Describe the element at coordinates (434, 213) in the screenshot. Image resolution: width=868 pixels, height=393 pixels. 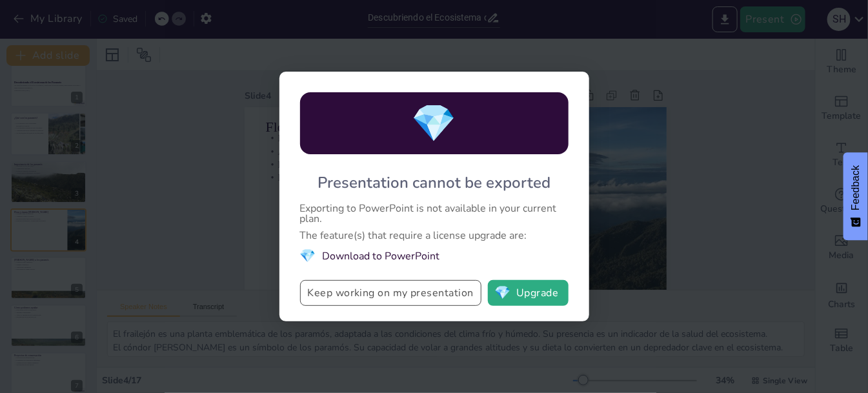
I see `div: Exporting to PowerPoint is not available in your current plan.` at that location.